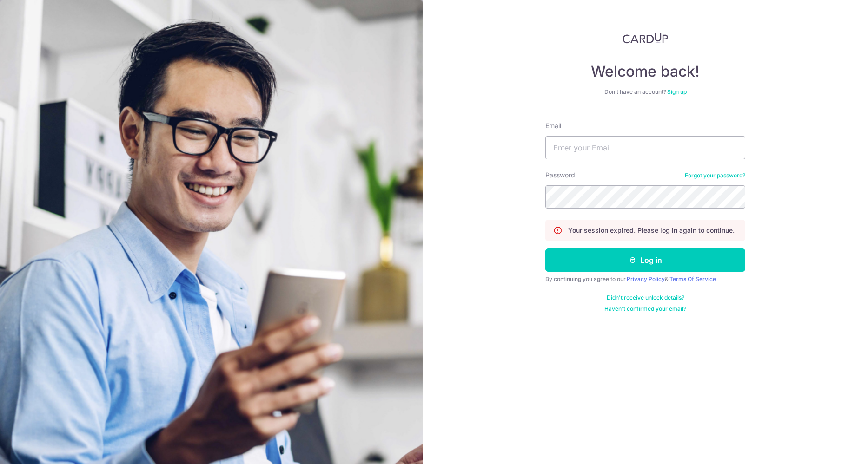 This screenshot has width=868, height=464. Describe the element at coordinates (652, 230) in the screenshot. I see `p: Your session expired. Please log in again to continue.` at that location.